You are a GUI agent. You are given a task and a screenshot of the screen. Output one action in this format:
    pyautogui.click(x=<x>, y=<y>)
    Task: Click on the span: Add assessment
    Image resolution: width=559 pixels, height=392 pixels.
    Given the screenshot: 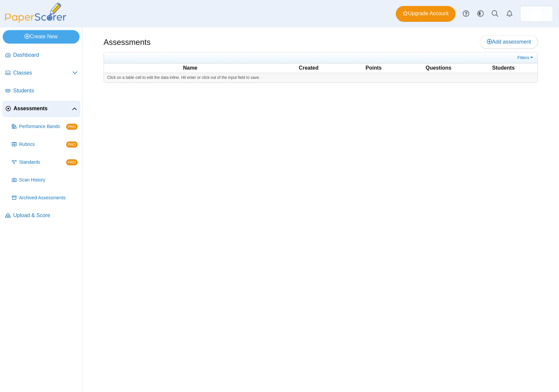 What is the action you would take?
    pyautogui.click(x=509, y=42)
    